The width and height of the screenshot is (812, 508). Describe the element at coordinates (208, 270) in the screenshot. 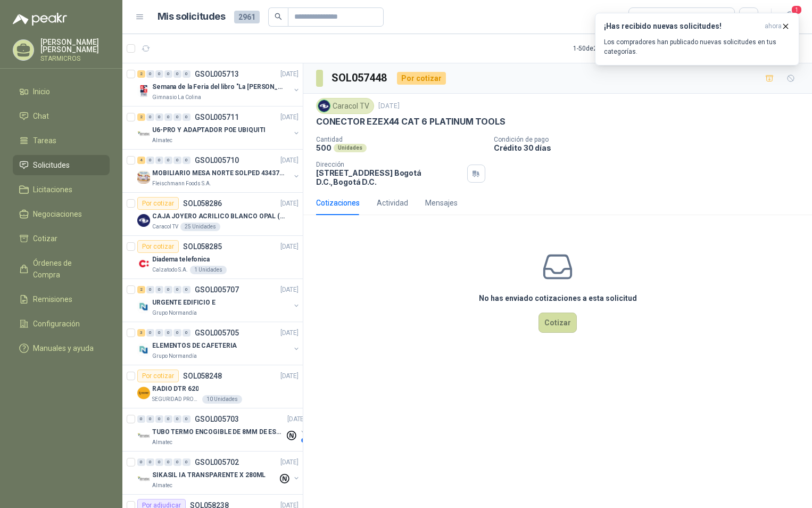

I see `div: 1 Unidades` at that location.